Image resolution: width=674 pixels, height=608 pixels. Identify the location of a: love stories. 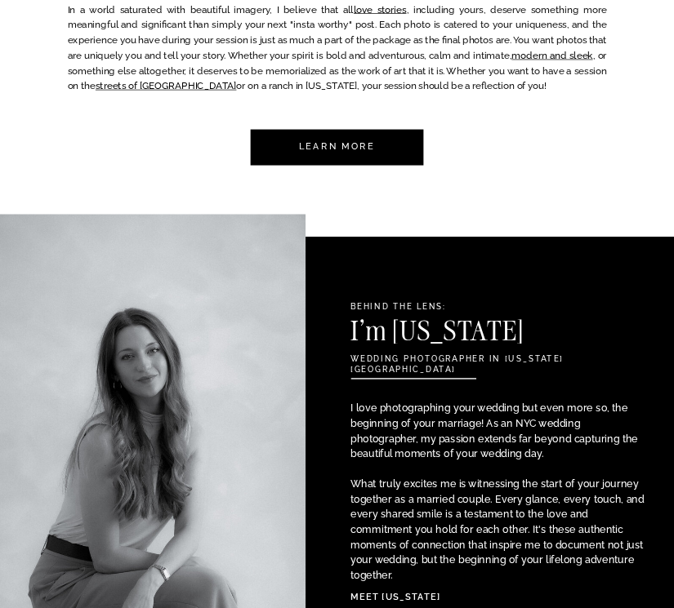
(380, 9).